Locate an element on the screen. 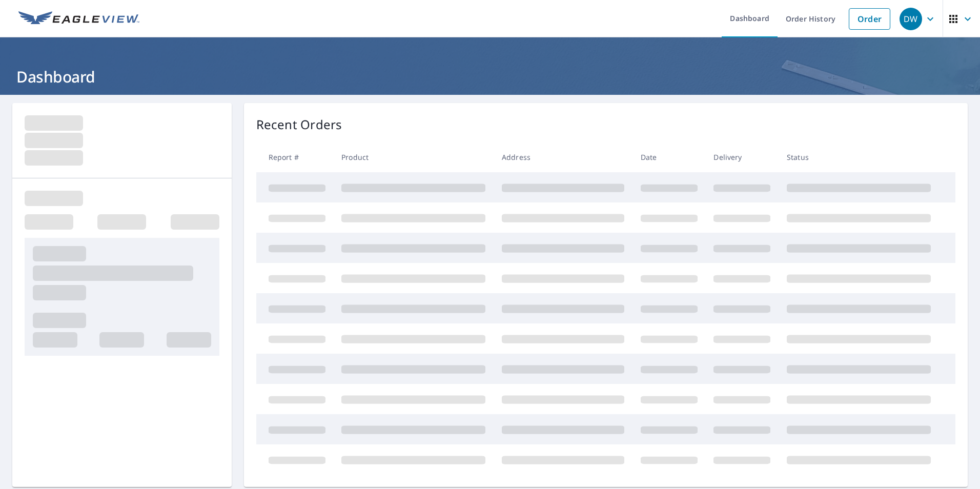  th: Date is located at coordinates (669, 157).